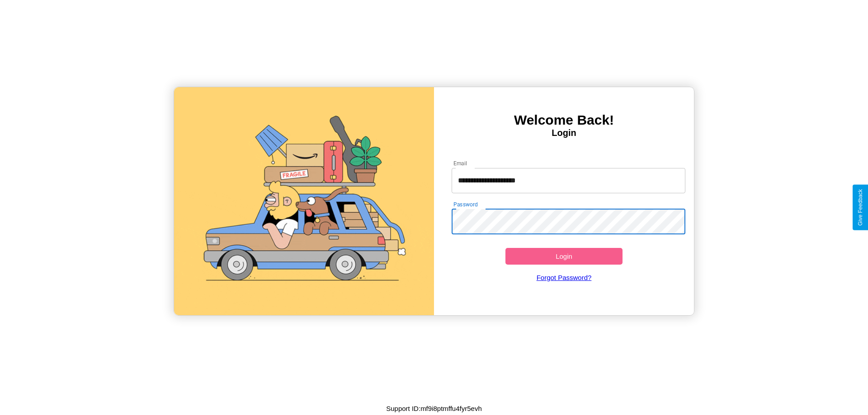 The height and width of the screenshot is (415, 868). I want to click on a: Forgot Password?, so click(564, 278).